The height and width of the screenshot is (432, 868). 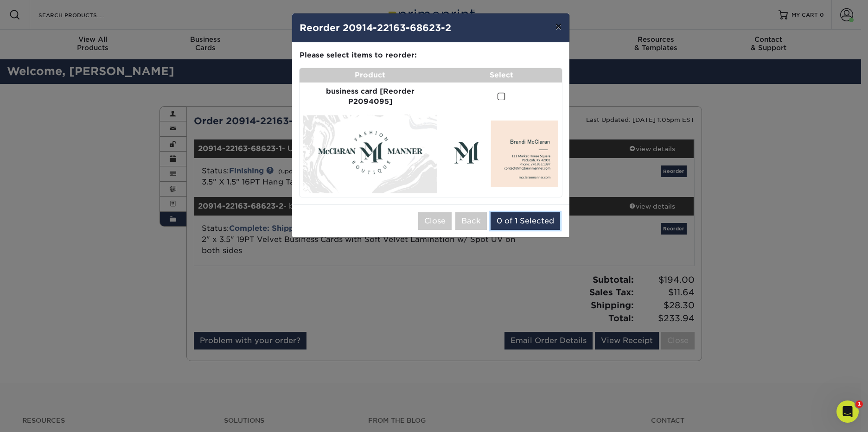 What do you see at coordinates (525, 221) in the screenshot?
I see `button: 0 of 1 Selected` at bounding box center [525, 221].